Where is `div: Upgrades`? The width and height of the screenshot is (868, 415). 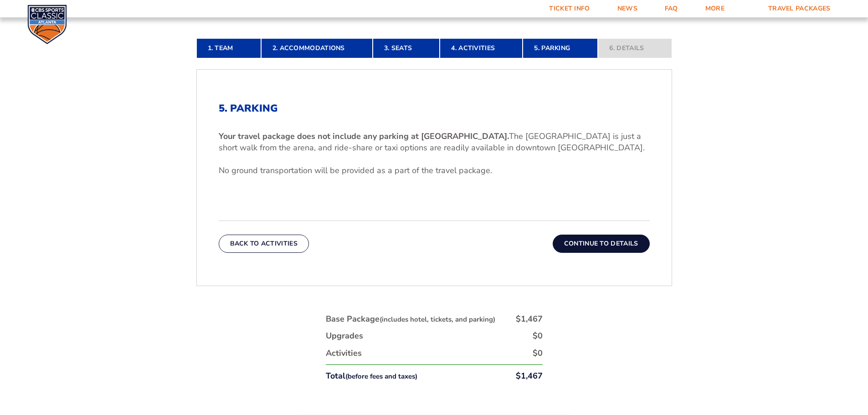
div: Upgrades is located at coordinates (344, 336).